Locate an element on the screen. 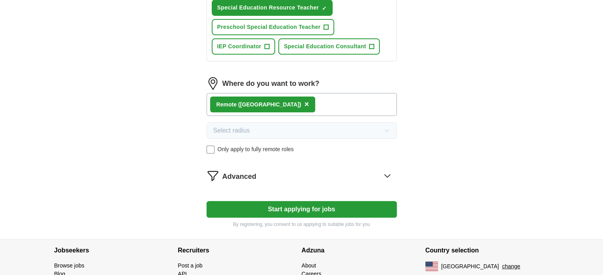 Image resolution: width=603 pixels, height=275 pixels. button: IEP Coordinator is located at coordinates (243, 46).